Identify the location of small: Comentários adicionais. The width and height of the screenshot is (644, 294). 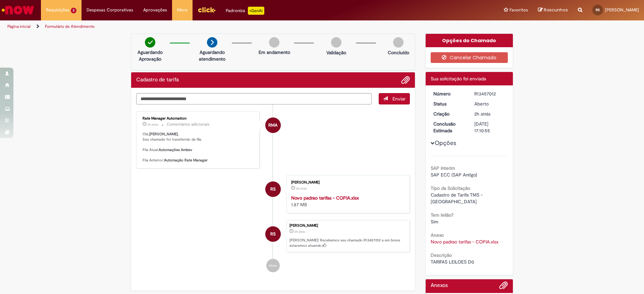
(188, 124).